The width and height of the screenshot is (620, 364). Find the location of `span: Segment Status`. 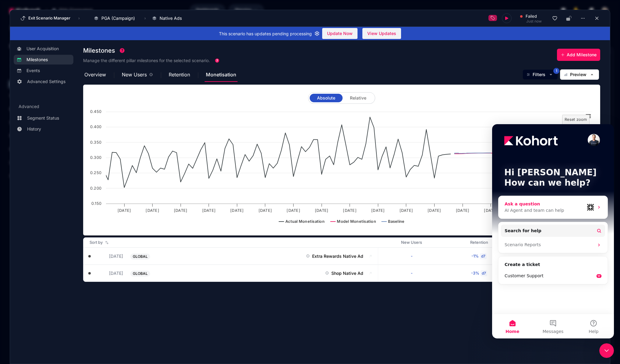

span: Segment Status is located at coordinates (43, 118).